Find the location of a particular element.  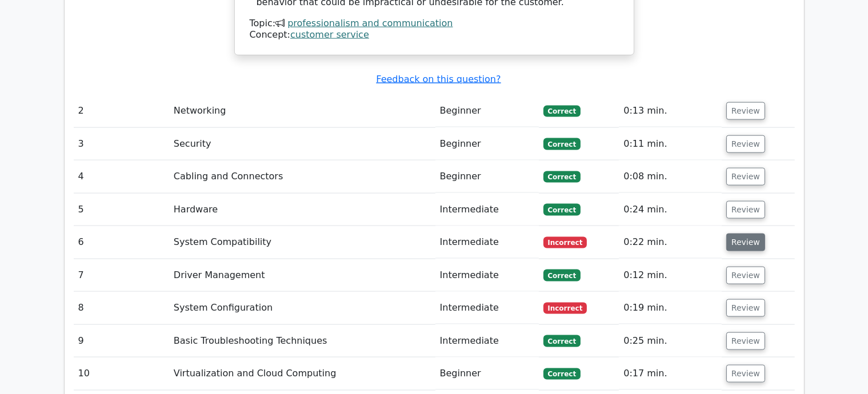

a: Feedback on this question? is located at coordinates (438, 79).